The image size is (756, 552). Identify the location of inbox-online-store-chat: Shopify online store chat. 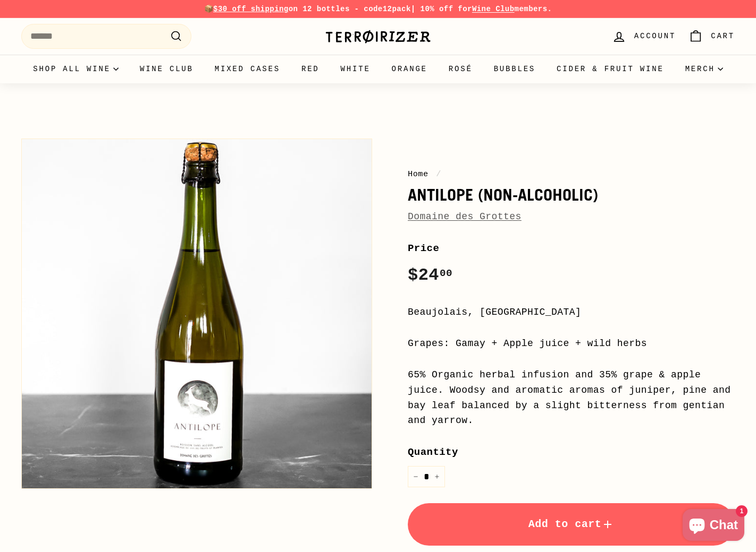
(713, 526).